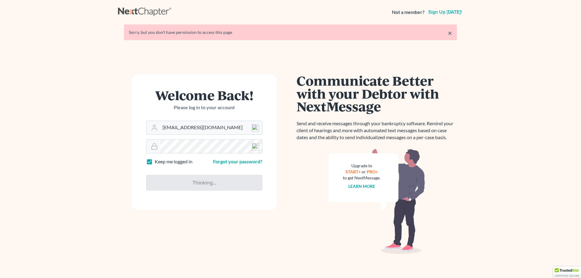 The image size is (581, 278). Describe the element at coordinates (173, 161) in the screenshot. I see `label: Keep me logged in` at that location.